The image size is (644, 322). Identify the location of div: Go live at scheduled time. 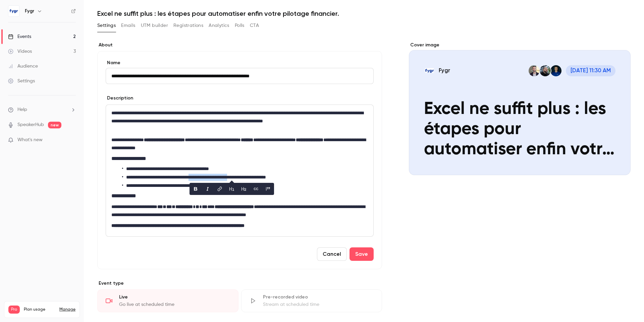
(174, 304).